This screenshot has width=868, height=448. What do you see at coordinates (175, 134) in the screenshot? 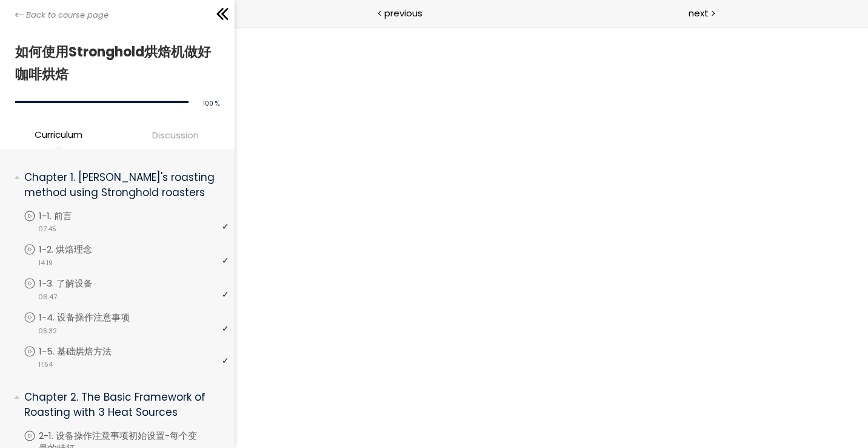
I see `span: Discussion` at bounding box center [175, 134].